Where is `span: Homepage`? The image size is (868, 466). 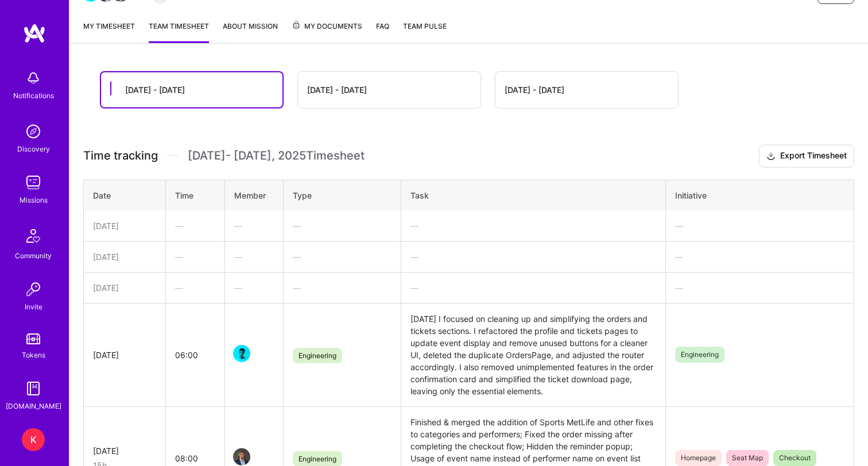 span: Homepage is located at coordinates (698, 458).